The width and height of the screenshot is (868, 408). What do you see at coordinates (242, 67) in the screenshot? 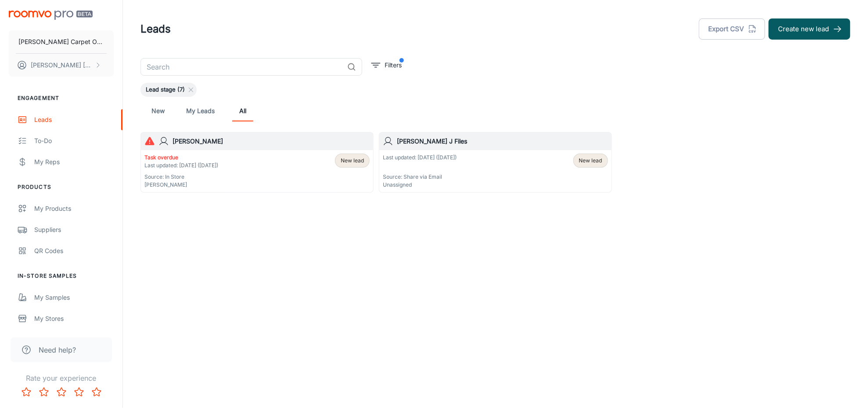
I see `input: Search` at bounding box center [242, 67].